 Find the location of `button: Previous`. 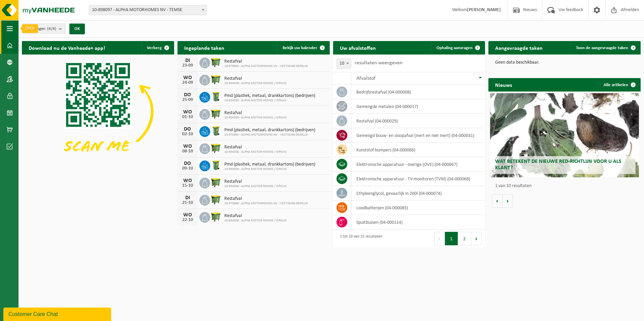

button: Previous is located at coordinates (439, 238).